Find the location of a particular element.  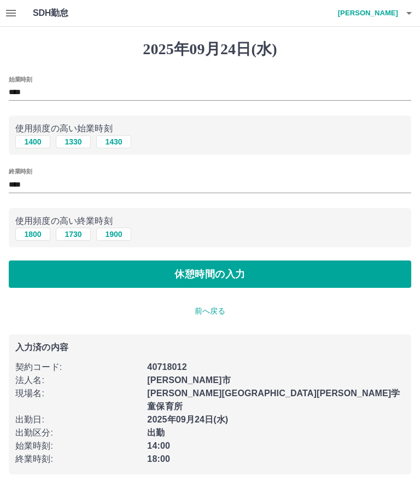

b: 40718012 is located at coordinates (167, 367).